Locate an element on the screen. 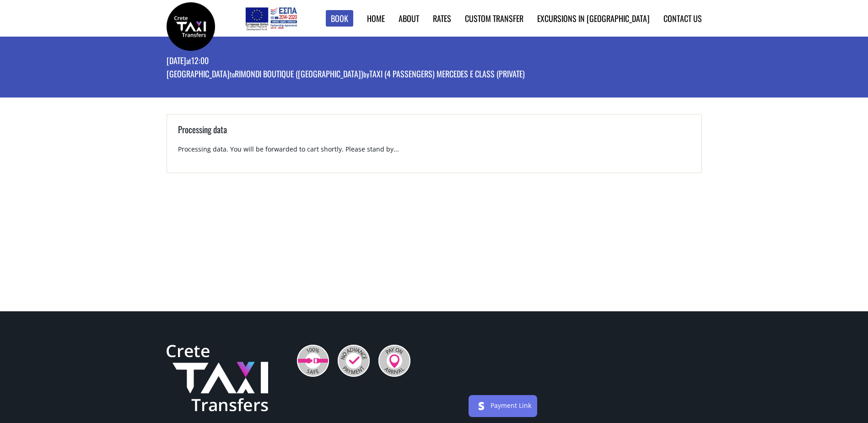  a: About is located at coordinates (409, 18).